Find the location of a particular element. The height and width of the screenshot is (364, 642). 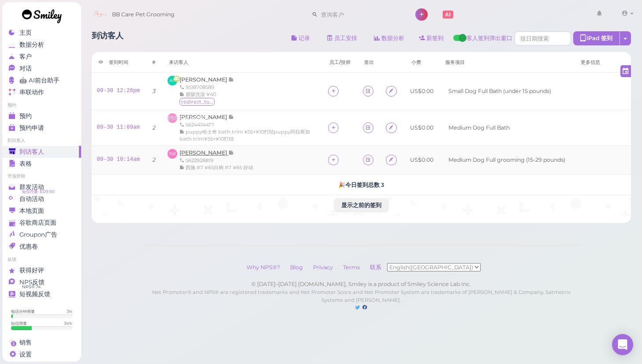

th: 更多信息 is located at coordinates (602, 62).